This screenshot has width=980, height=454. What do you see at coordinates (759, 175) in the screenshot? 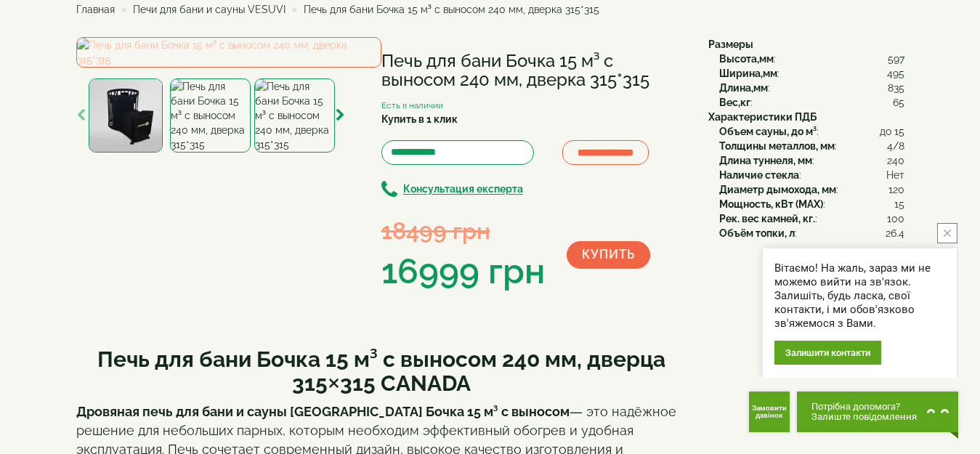
I see `b: Наличие стекла` at bounding box center [759, 175].